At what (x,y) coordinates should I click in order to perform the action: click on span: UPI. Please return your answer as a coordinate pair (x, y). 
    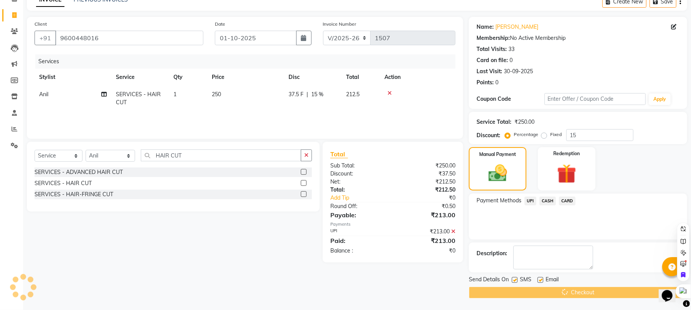
    Looking at the image, I should click on (530, 201).